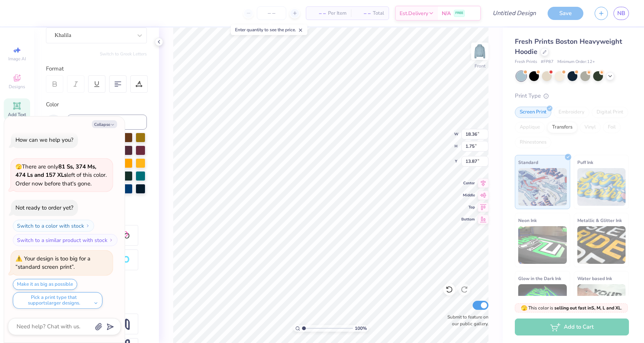 The width and height of the screenshot is (644, 343). Describe the element at coordinates (468, 183) in the screenshot. I see `span: Center` at that location.